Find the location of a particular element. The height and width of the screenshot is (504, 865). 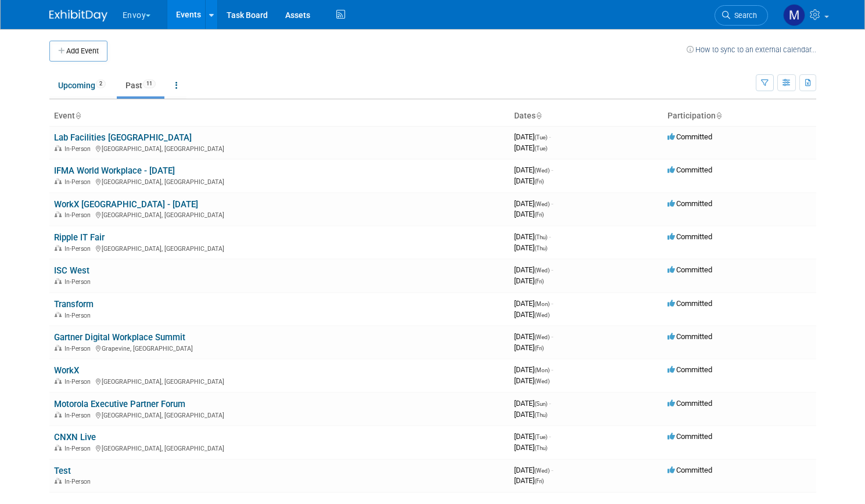

span: 11 is located at coordinates (149, 84).